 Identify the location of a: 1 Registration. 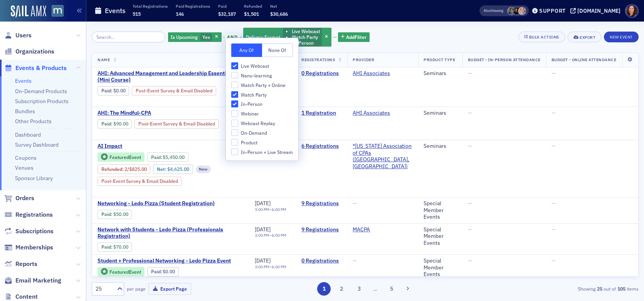
(321, 113).